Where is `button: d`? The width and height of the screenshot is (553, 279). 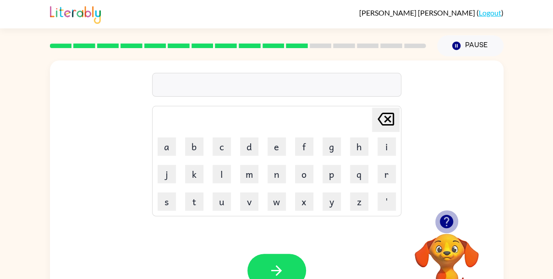
button: d is located at coordinates (249, 147).